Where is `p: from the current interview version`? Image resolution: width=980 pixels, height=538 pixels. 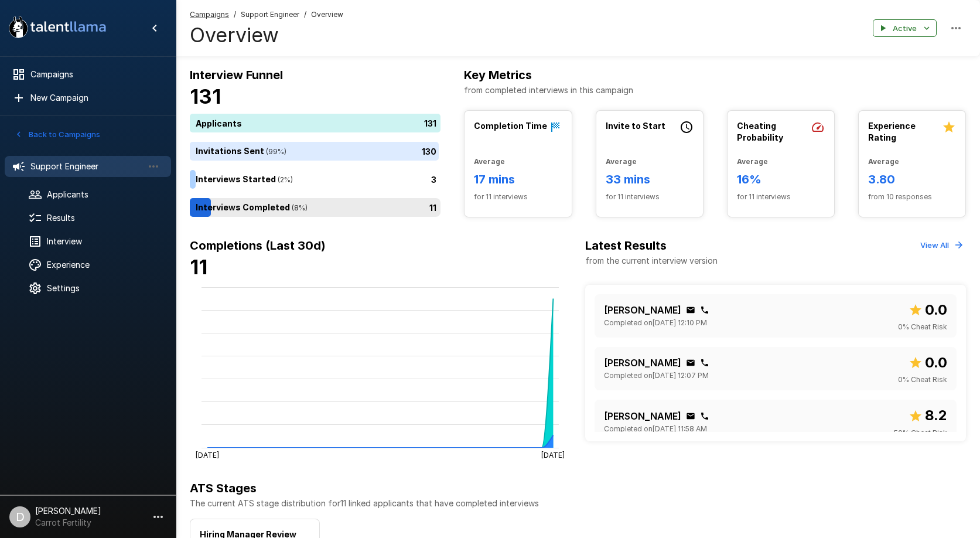
p: from the current interview version is located at coordinates (651, 261).